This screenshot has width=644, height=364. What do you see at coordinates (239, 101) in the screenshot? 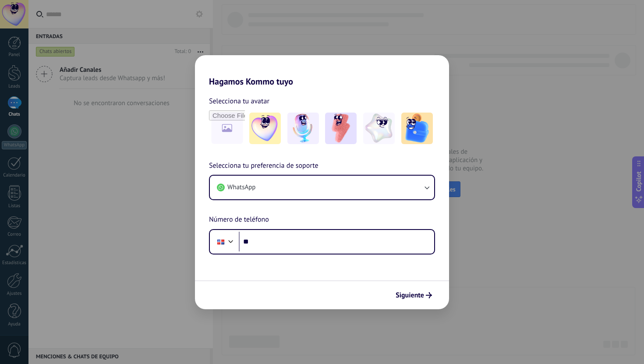
I see `span: Selecciona tu avatar` at bounding box center [239, 101].